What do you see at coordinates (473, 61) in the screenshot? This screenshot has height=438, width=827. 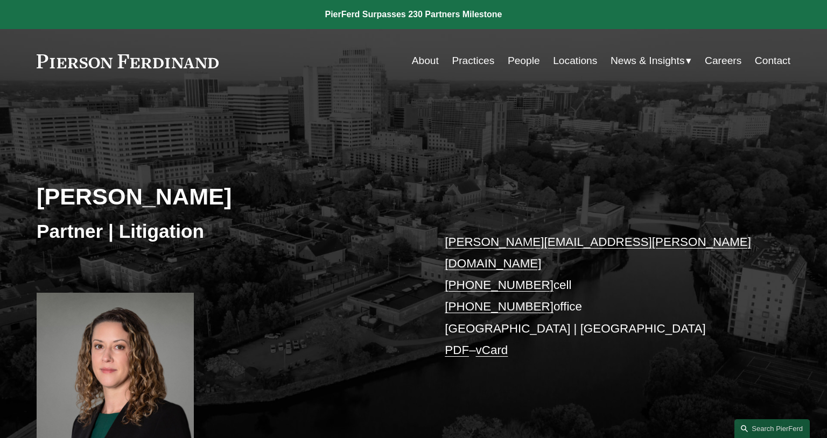 I see `a: Practices` at bounding box center [473, 61].